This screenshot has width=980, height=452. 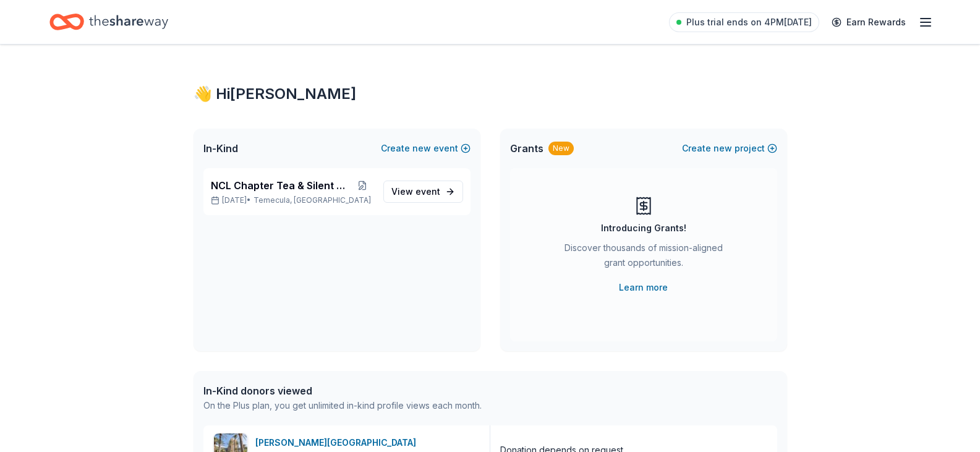 What do you see at coordinates (643, 288) in the screenshot?
I see `a: Learn more` at bounding box center [643, 288].